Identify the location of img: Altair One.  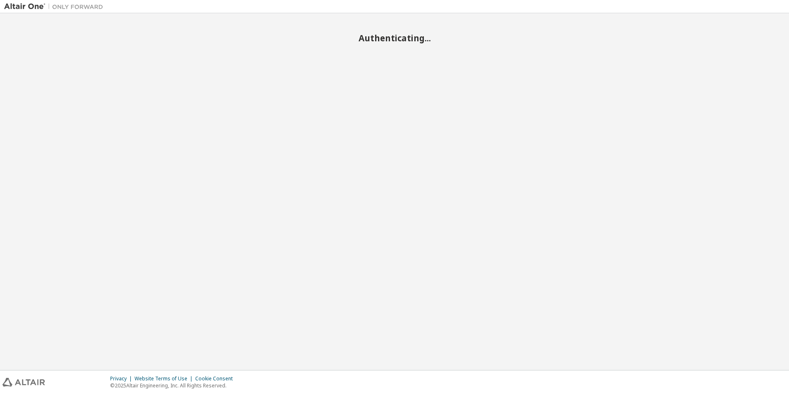
(56, 7).